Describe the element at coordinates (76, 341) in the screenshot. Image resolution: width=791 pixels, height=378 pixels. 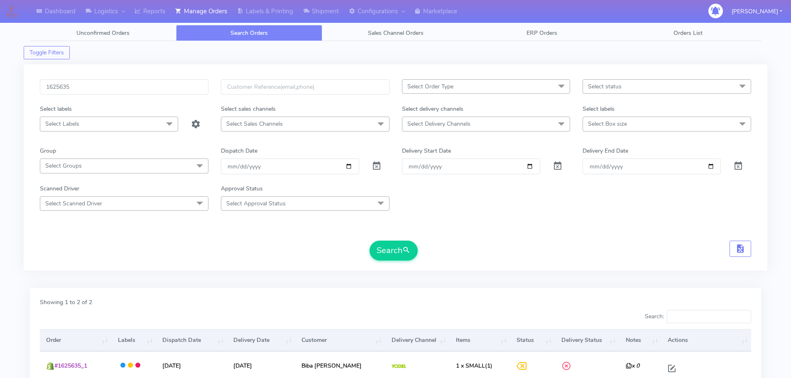
I see `th: Order: activate to sort column ascending` at that location.